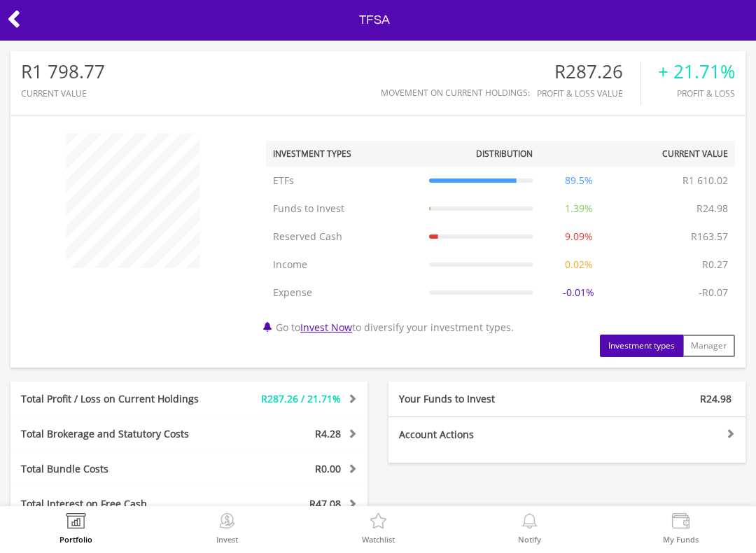 This screenshot has height=553, width=756. Describe the element at coordinates (63, 72) in the screenshot. I see `div: R1 798.77` at that location.